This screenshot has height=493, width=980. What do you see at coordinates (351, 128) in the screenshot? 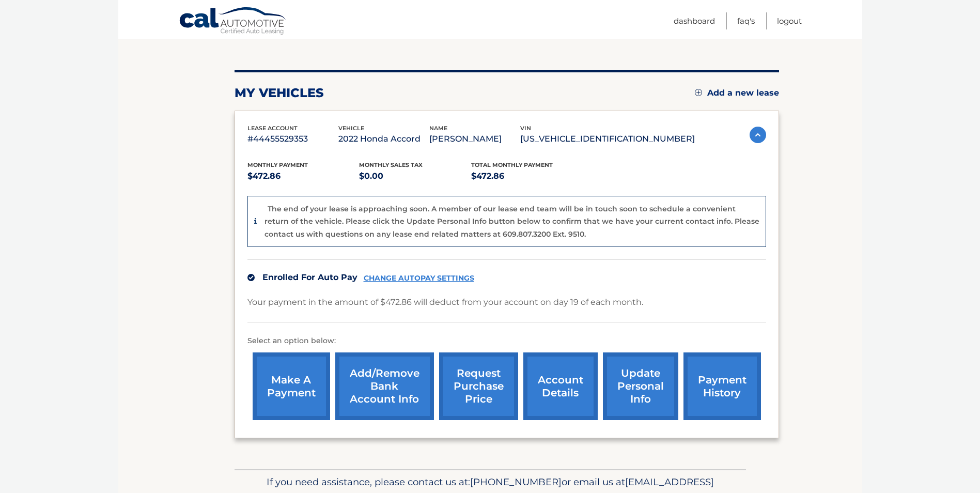
I see `span: vehicle` at bounding box center [351, 128].